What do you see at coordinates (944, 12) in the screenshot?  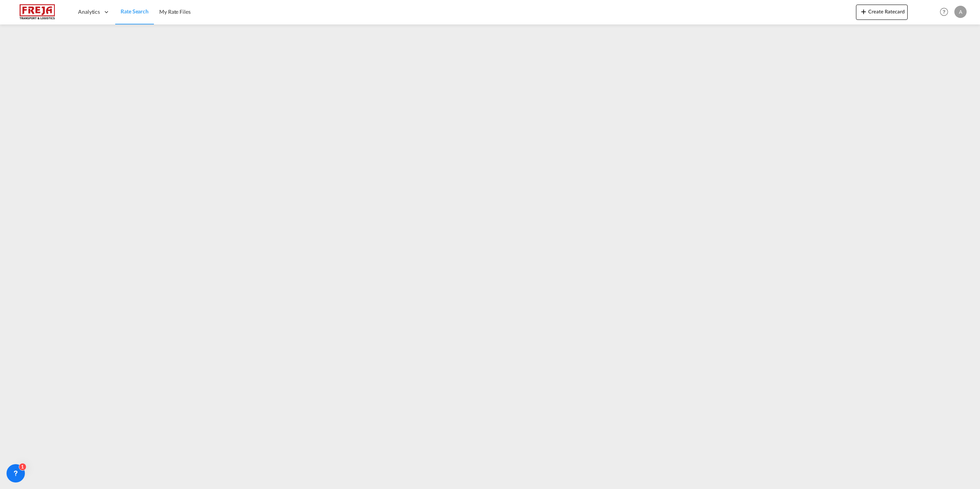 I see `span: Help` at bounding box center [944, 12].